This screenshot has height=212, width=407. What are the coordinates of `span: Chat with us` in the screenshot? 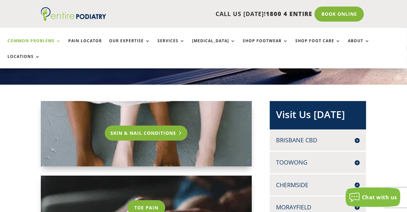 It's located at (379, 197).